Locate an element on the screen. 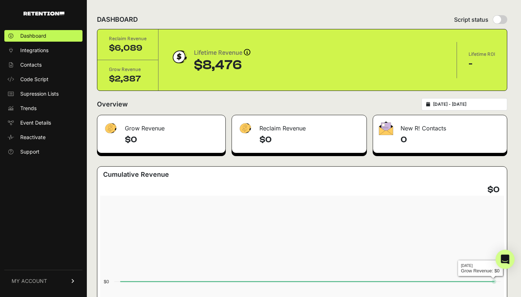 The width and height of the screenshot is (521, 297). span: Reactivate is located at coordinates (33, 137).